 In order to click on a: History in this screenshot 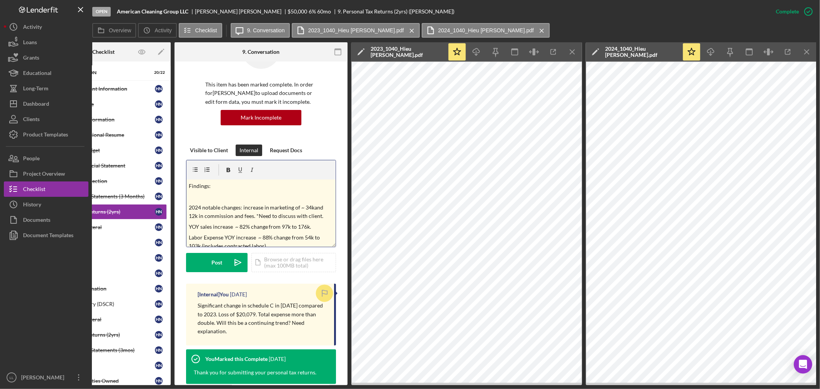, I will do `click(46, 204)`.